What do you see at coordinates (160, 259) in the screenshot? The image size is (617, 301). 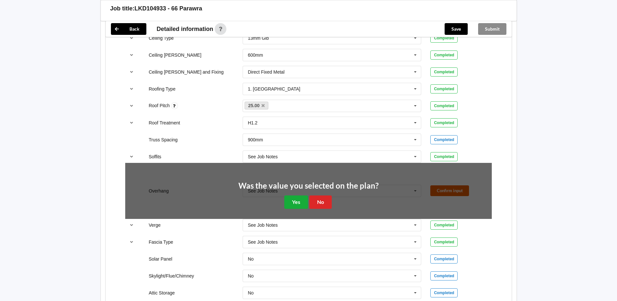 I see `label: Solar Panel` at bounding box center [160, 259].